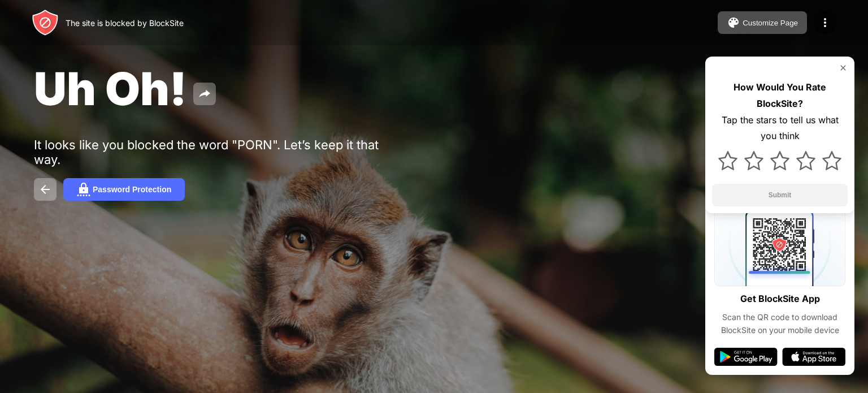 The image size is (868, 393). Describe the element at coordinates (205, 94) in the screenshot. I see `img: share.svg` at that location.